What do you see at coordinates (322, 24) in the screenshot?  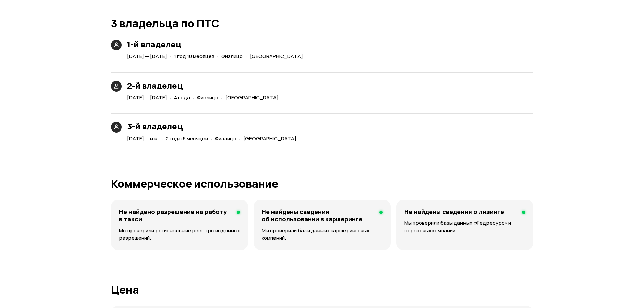 I see `h1: 3 владельца по ПТС` at bounding box center [322, 24].